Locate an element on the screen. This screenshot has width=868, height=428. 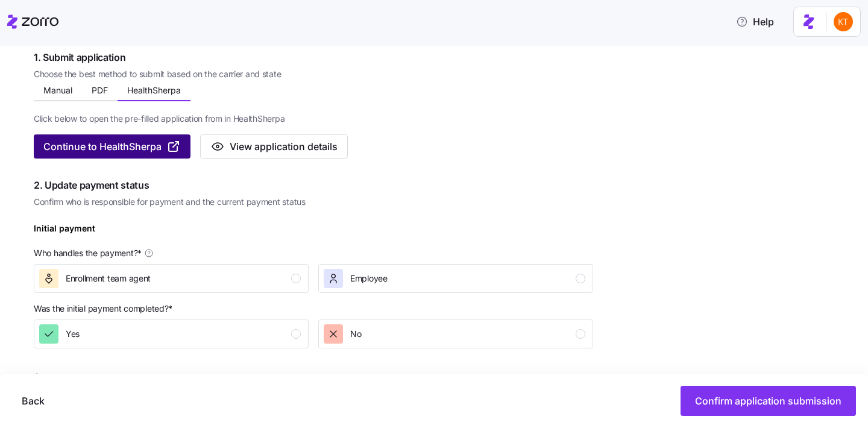
span: Was the initial payment completed? * is located at coordinates (103, 309).